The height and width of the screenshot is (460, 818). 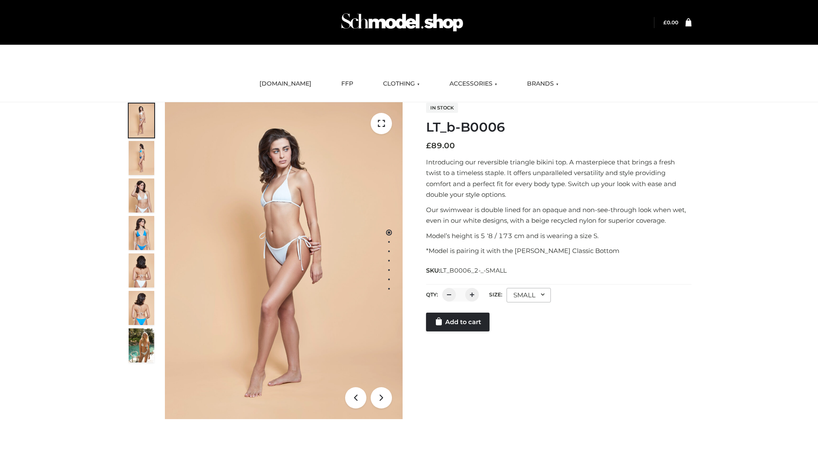 What do you see at coordinates (141, 121) in the screenshot?
I see `img: ArielClassicBikiniTop_CloudNine_AzureSky_OW114ECO_1-scaled.jpg` at bounding box center [141, 121].